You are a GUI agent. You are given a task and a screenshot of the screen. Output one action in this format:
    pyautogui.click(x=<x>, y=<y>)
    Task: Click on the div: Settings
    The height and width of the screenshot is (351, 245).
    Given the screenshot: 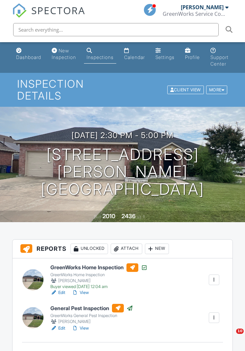 What is the action you would take?
    pyautogui.click(x=165, y=57)
    